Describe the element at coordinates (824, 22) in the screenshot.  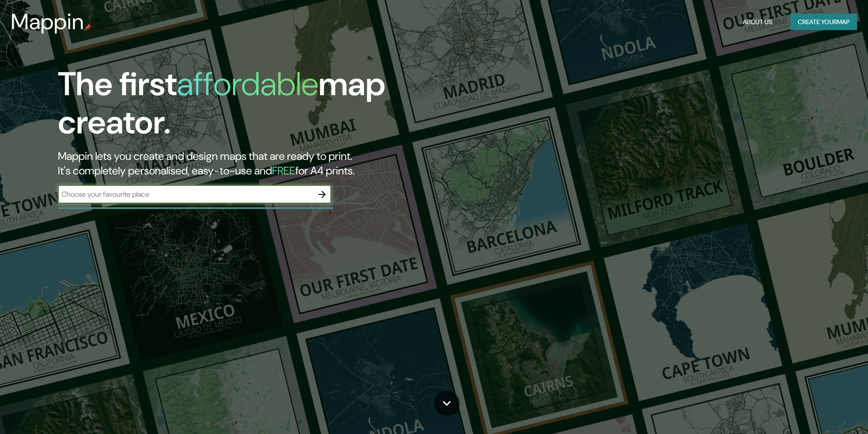
I see `button: Create yourmap` at that location.